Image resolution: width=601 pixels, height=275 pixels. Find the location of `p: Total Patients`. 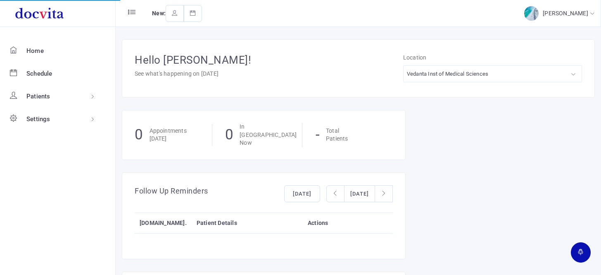

p: Total Patients is located at coordinates (337, 135).